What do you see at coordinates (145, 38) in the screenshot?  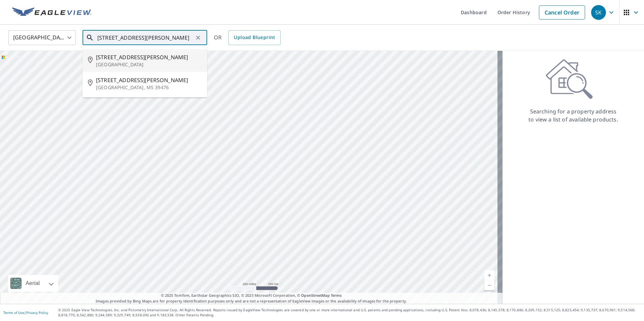 I see `input: Search by address or latitude-longitude` at bounding box center [145, 38].